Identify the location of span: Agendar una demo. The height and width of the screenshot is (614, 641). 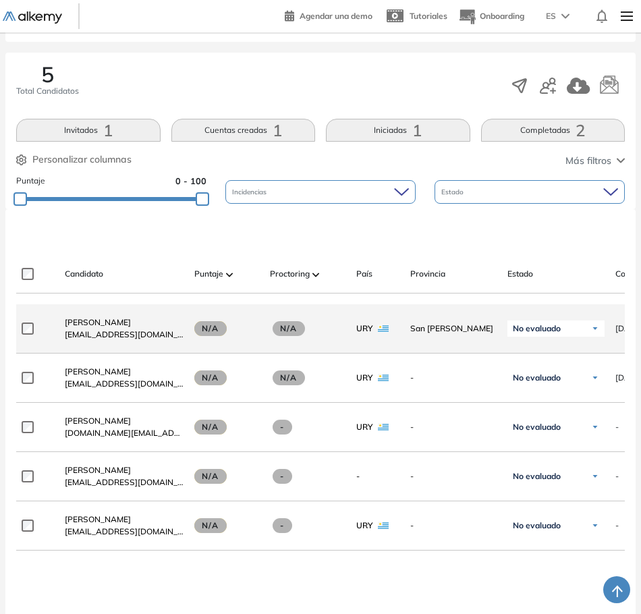
(336, 16).